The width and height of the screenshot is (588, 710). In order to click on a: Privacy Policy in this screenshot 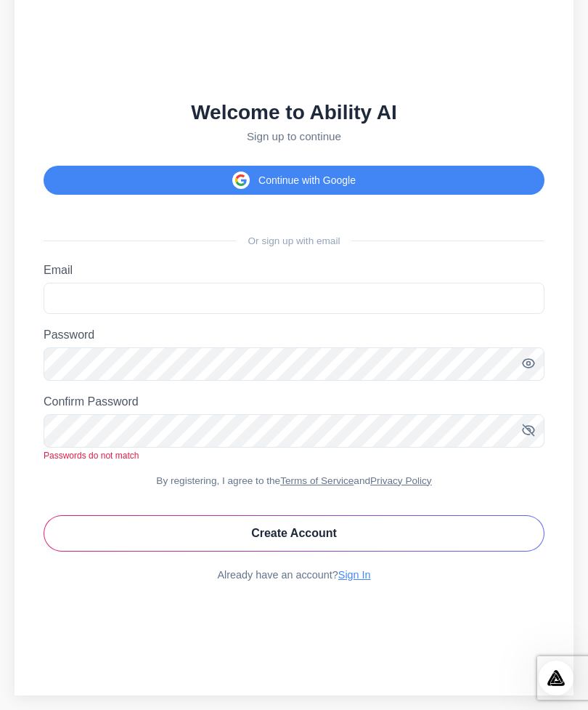, I will do `click(401, 480)`.